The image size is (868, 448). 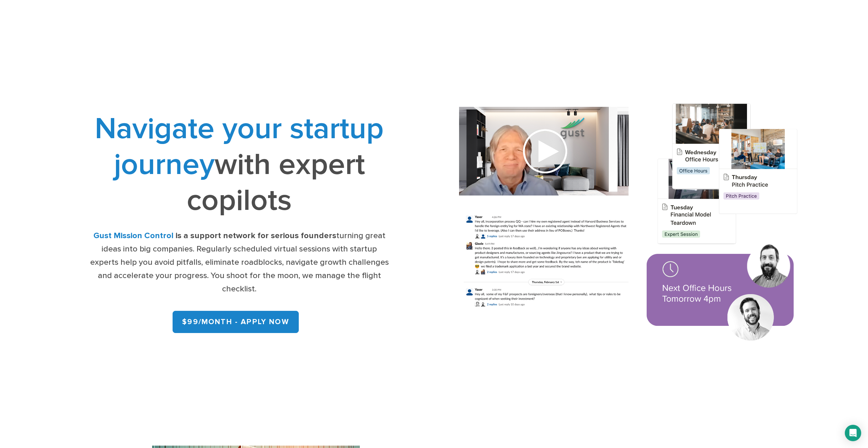 What do you see at coordinates (256, 236) in the screenshot?
I see `strong: is a support network for serious founders` at bounding box center [256, 236].